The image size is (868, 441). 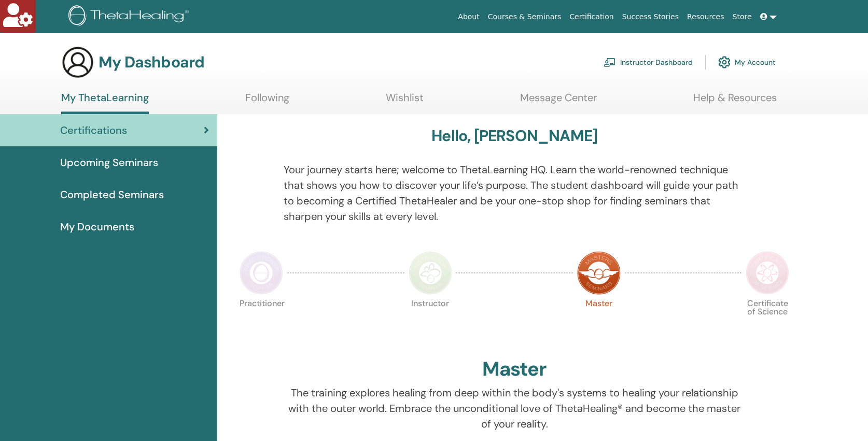 I want to click on img: chalkboard-teacher.svg, so click(x=610, y=62).